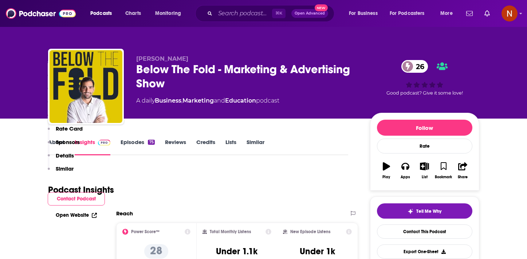  I want to click on div: Play, so click(386, 177).